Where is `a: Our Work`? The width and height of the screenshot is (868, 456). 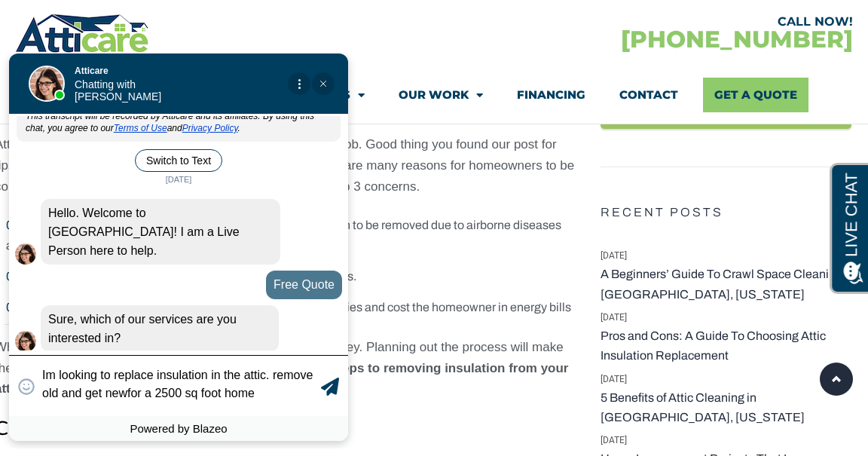 a: Our Work is located at coordinates (441, 95).